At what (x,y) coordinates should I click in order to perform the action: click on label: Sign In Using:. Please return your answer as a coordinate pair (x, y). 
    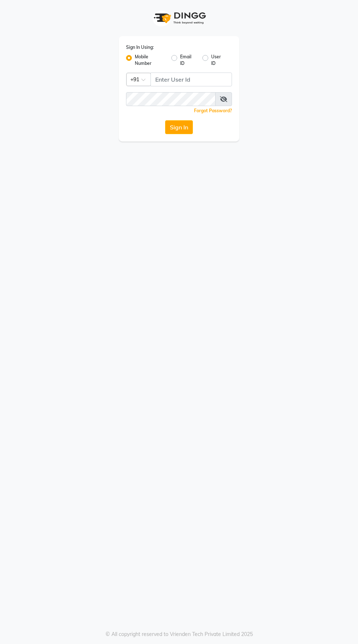
    Looking at the image, I should click on (139, 47).